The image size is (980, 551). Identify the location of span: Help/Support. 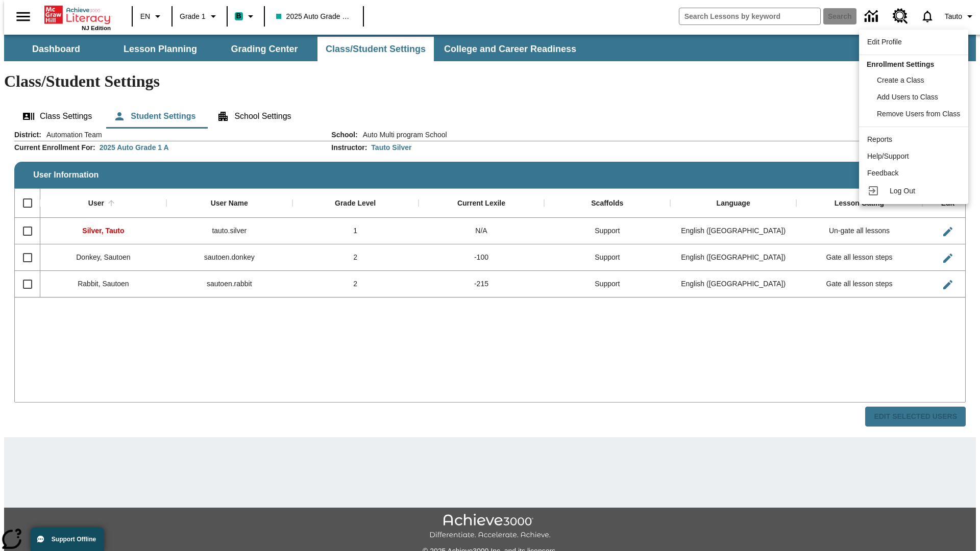
(888, 156).